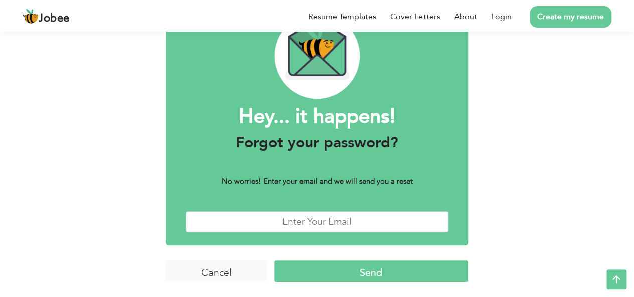 This screenshot has width=634, height=297. What do you see at coordinates (371, 271) in the screenshot?
I see `input: Send` at bounding box center [371, 271].